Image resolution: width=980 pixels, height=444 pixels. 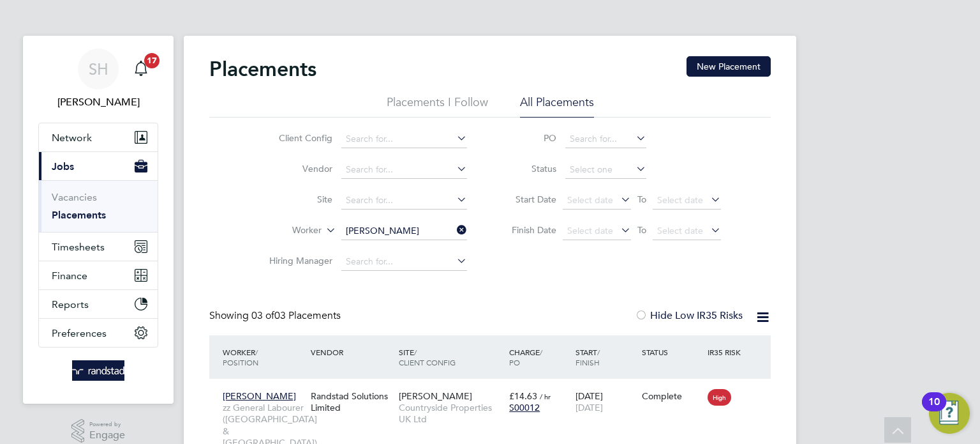 What do you see at coordinates (523, 396) in the screenshot?
I see `span: £14.63` at bounding box center [523, 396].